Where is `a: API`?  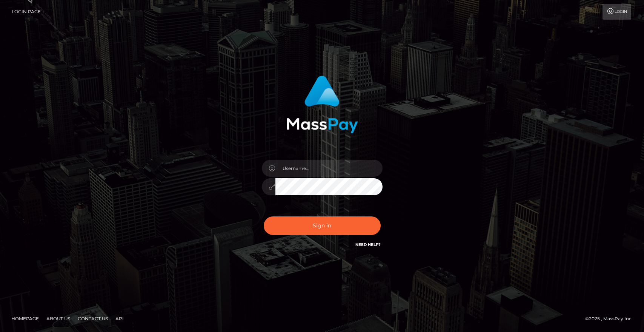
a: API is located at coordinates (119, 318).